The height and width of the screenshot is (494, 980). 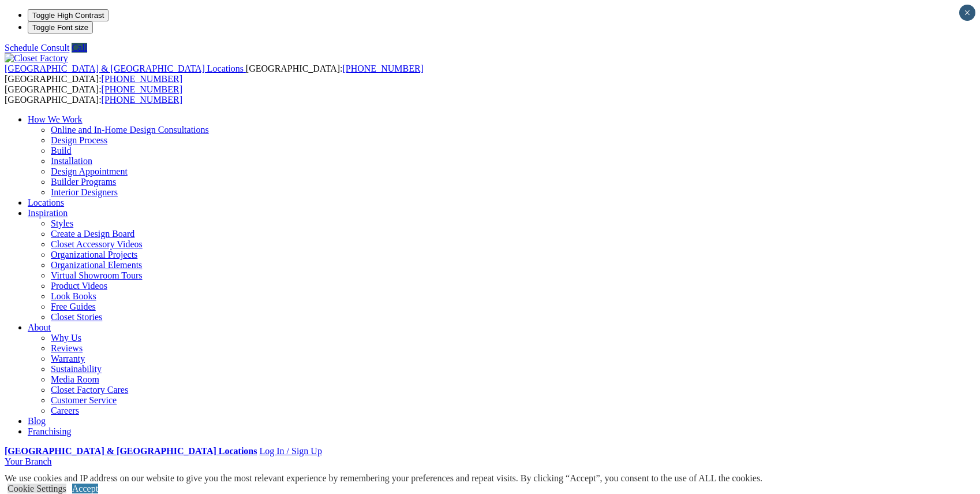 I want to click on a: Design Process, so click(x=79, y=140).